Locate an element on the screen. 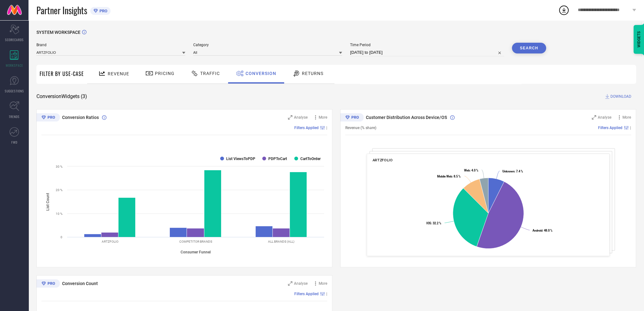 The image size is (644, 311). text: ALL BRANDS (ALL) is located at coordinates (281, 241).